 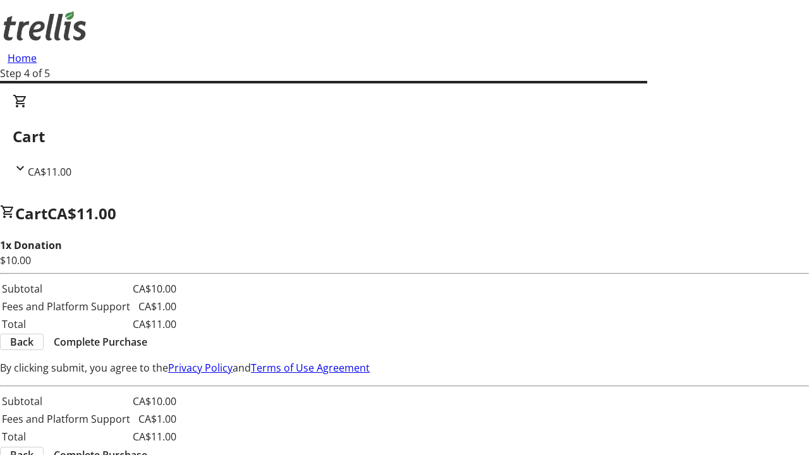 What do you see at coordinates (100, 342) in the screenshot?
I see `span: Complete Purchase` at bounding box center [100, 342].